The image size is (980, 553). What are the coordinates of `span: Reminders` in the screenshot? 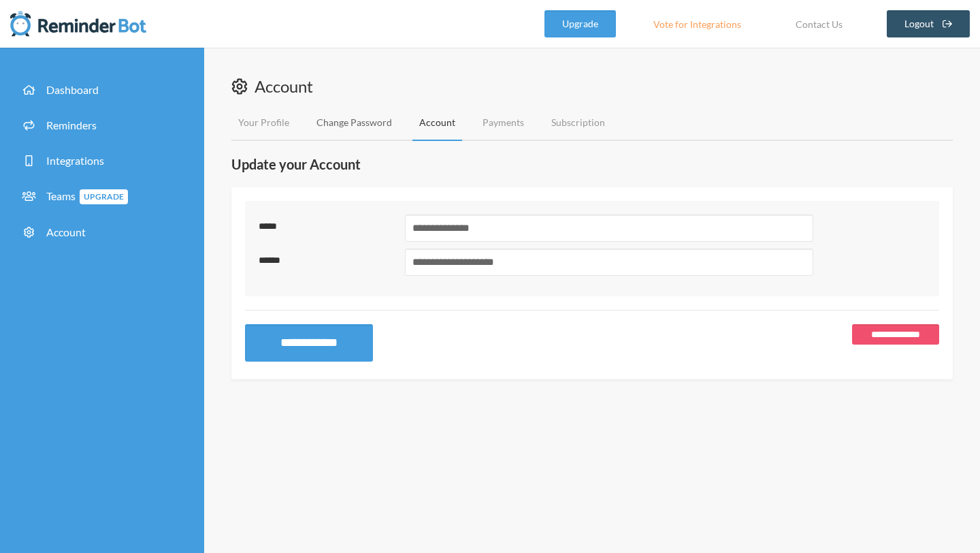 It's located at (72, 124).